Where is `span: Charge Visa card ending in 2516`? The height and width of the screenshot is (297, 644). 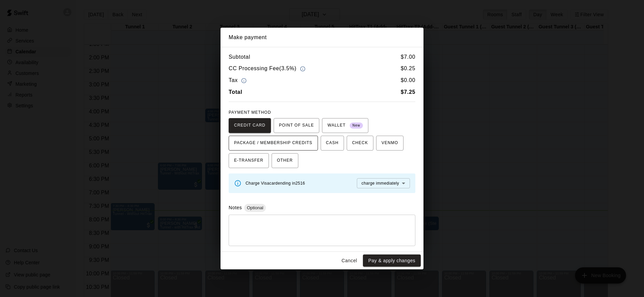 span: Charge Visa card ending in 2516 is located at coordinates (275, 183).